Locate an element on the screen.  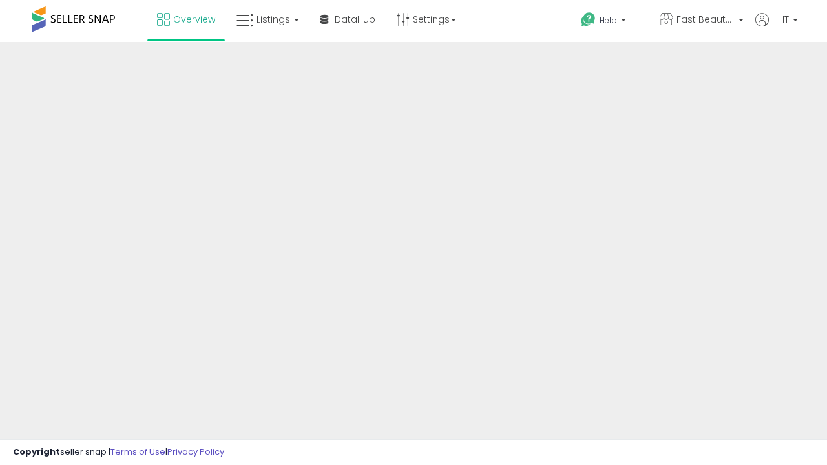
i: Get Help is located at coordinates (588, 19).